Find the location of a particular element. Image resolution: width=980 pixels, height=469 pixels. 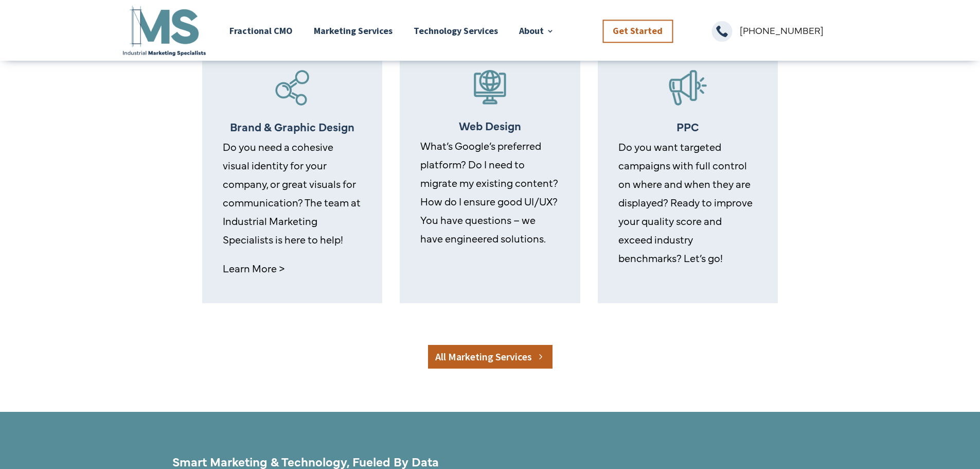

p: Do you want targeted campaigns with full control on where and when they are displayed? Ready to i... is located at coordinates (687, 202).